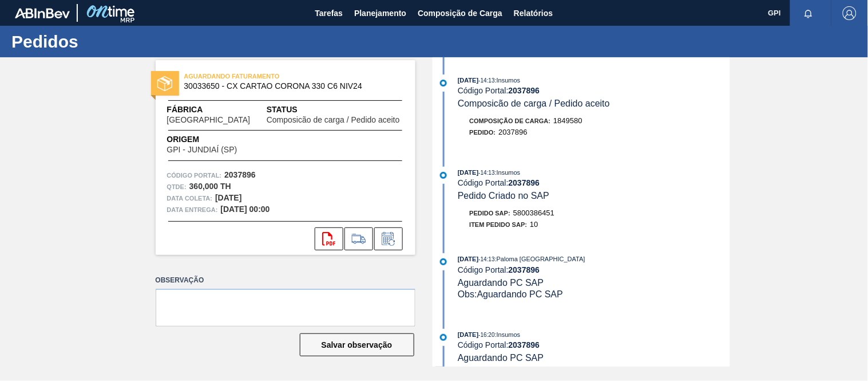 The height and width of the screenshot is (381, 868). Describe the element at coordinates (513, 131) in the screenshot. I see `span: 2037896` at that location.